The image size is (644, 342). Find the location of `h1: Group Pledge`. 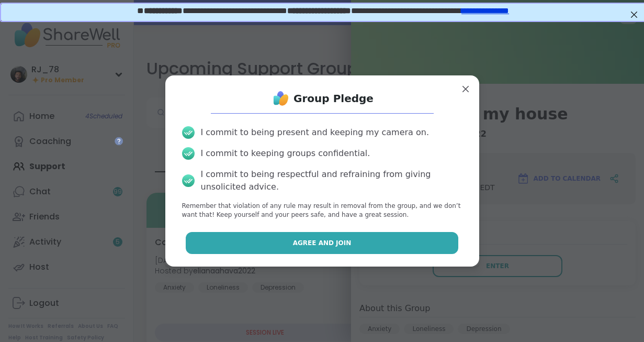

h1: Group Pledge is located at coordinates (334, 99).